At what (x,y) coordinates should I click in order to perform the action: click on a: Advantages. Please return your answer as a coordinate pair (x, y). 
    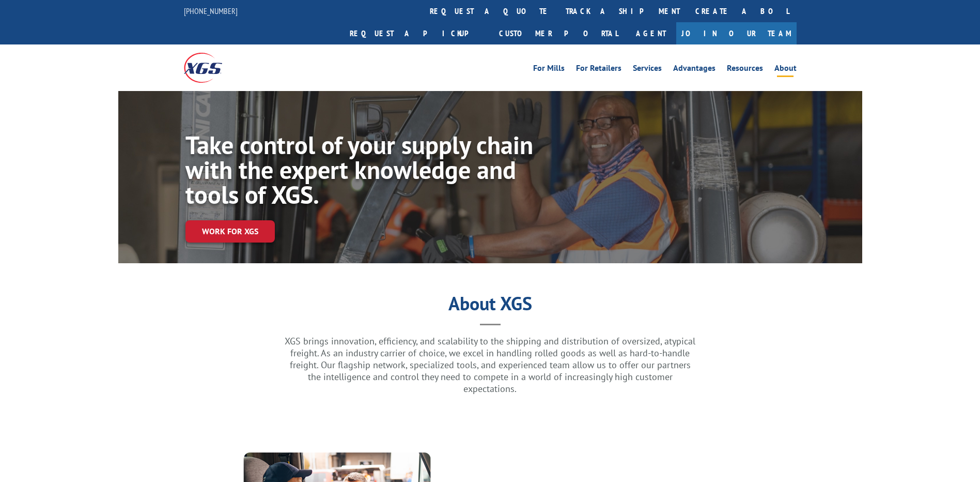
    Looking at the image, I should click on (695, 70).